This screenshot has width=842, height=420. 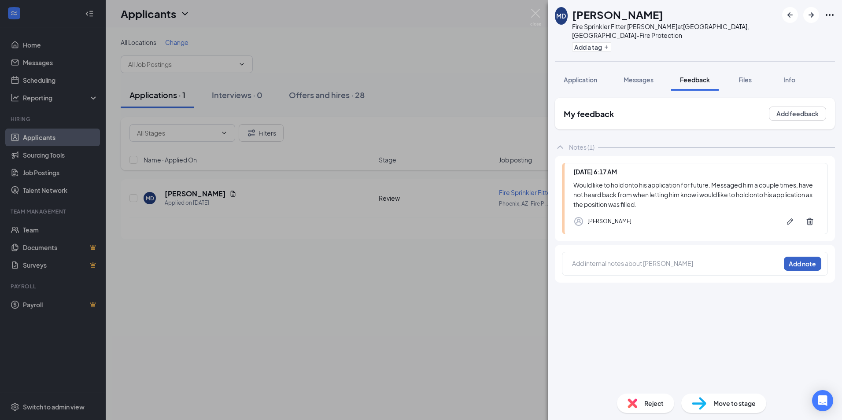 I want to click on span: Move to stage, so click(x=735, y=404).